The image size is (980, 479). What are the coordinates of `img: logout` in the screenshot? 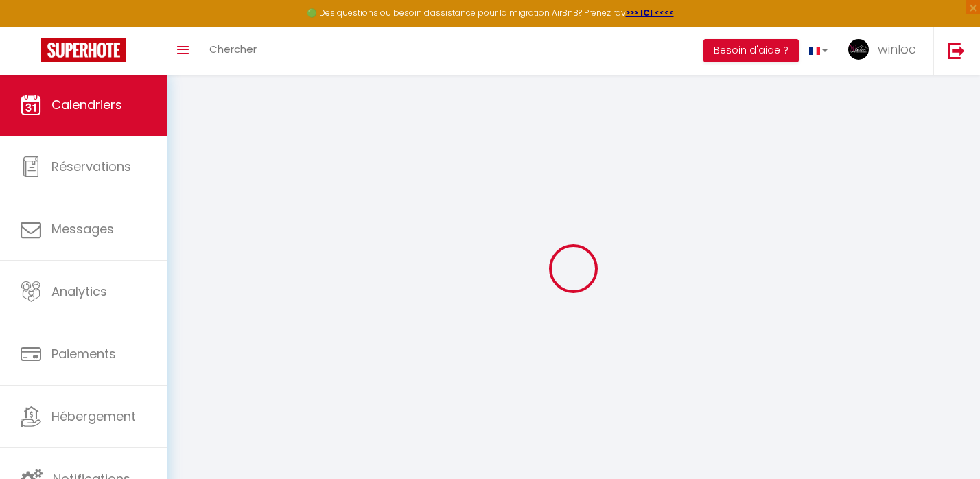 It's located at (956, 50).